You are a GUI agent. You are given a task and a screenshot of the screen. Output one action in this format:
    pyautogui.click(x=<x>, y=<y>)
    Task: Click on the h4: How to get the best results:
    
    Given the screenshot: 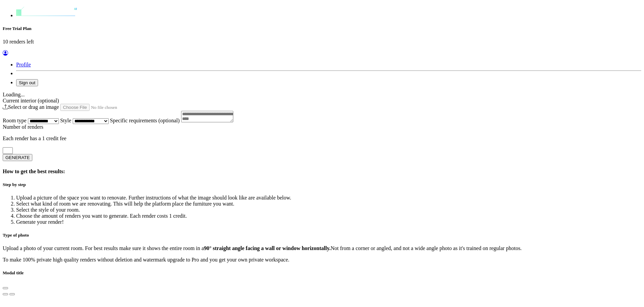 What is the action you would take?
    pyautogui.click(x=322, y=171)
    